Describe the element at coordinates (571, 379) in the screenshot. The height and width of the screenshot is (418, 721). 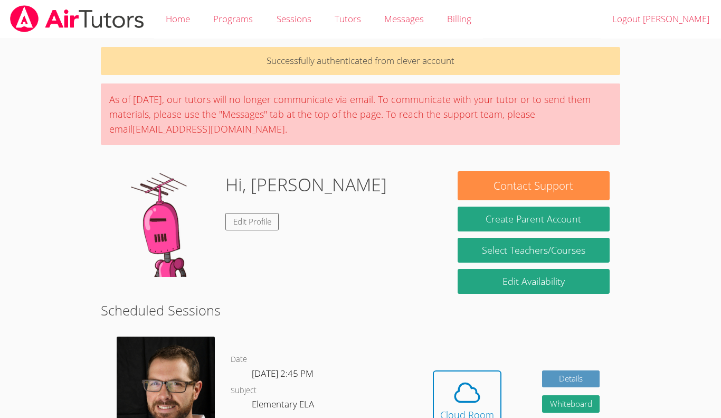
I see `a: Details` at that location.